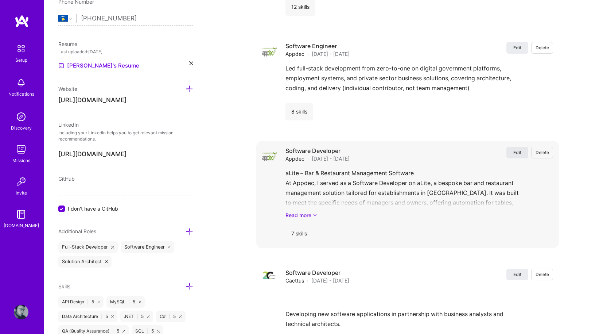 The height and width of the screenshot is (334, 607). Describe the element at coordinates (61, 66) in the screenshot. I see `img: Resume` at that location.